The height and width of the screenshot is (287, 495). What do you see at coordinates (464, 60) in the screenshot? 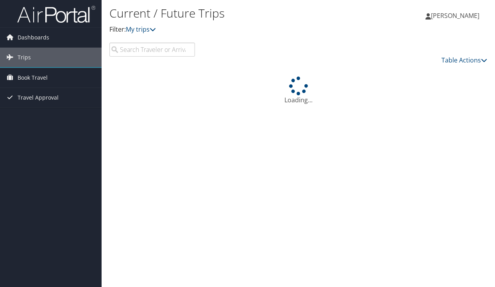
I see `a: Table Actions` at bounding box center [464, 60].